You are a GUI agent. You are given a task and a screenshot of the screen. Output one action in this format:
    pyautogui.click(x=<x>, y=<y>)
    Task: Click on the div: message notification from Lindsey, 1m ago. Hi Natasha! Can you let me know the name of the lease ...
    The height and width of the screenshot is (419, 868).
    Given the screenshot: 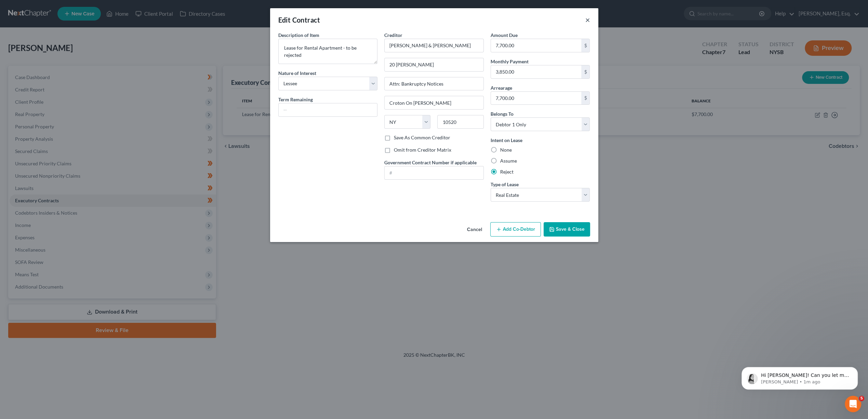 What is the action you would take?
    pyautogui.click(x=68, y=25)
    